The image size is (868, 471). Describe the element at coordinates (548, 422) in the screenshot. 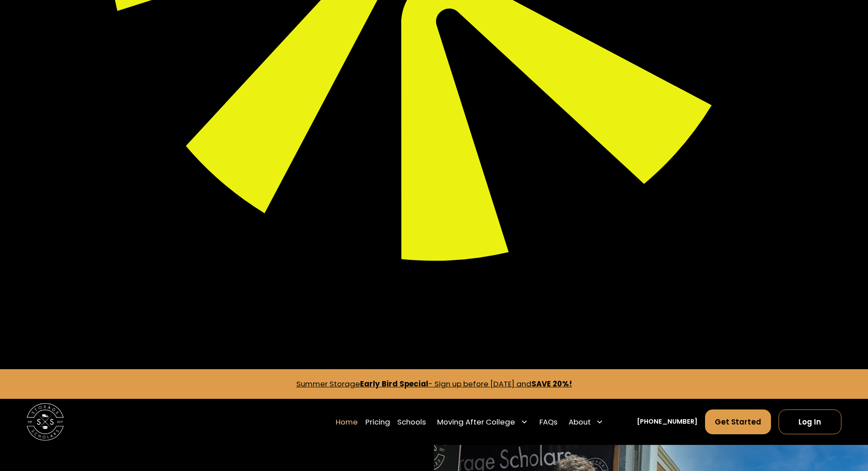

I see `a: FAQs` at that location.